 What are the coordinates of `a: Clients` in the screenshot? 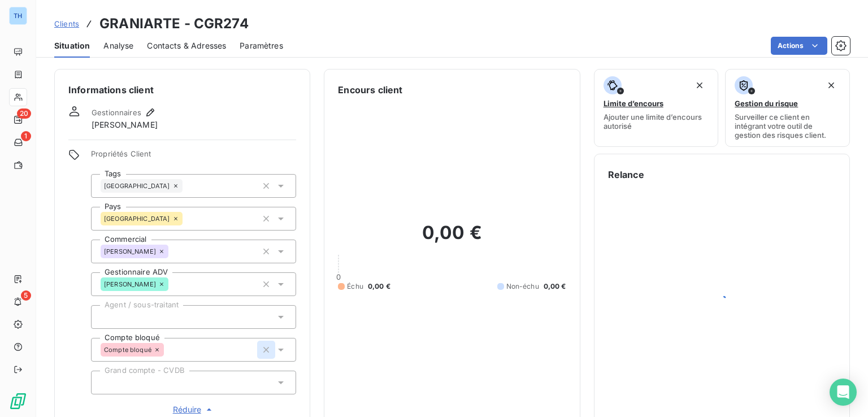 It's located at (67, 24).